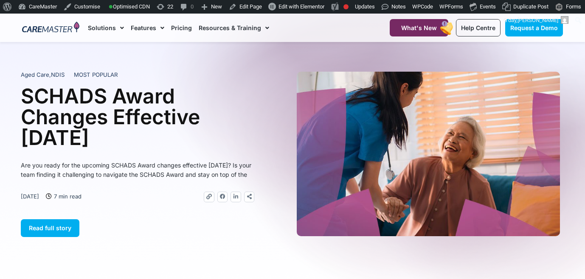 The height and width of the screenshot is (279, 585). Describe the element at coordinates (50, 228) in the screenshot. I see `a: Read full story` at that location.